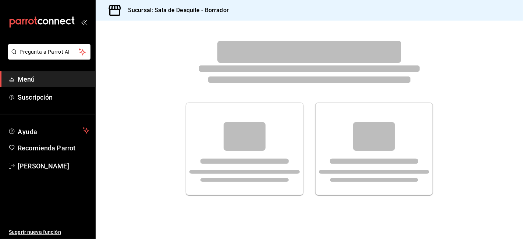 This screenshot has height=239, width=523. What do you see at coordinates (48, 57) in the screenshot?
I see `a: Pregunta a Parrot AI` at bounding box center [48, 57].